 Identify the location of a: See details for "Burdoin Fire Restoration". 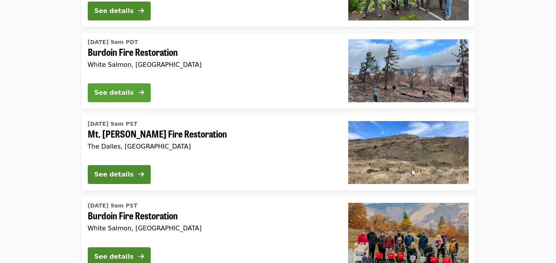
(278, 71).